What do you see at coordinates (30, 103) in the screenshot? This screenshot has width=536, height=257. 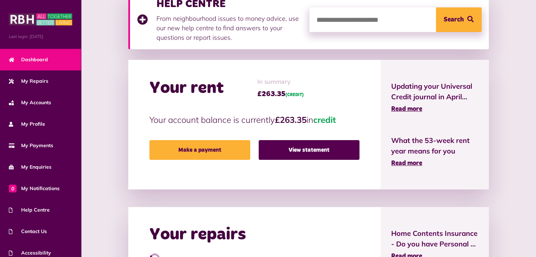 I see `span: My Accounts` at bounding box center [30, 103].